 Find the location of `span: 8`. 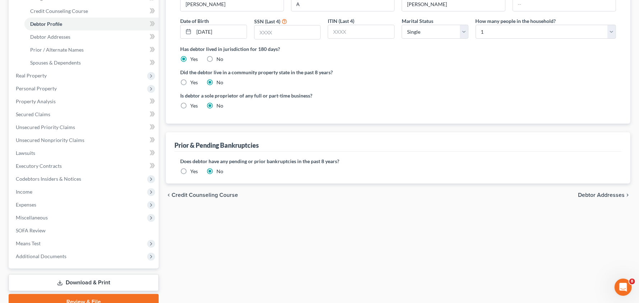

span: 8 is located at coordinates (632, 282).